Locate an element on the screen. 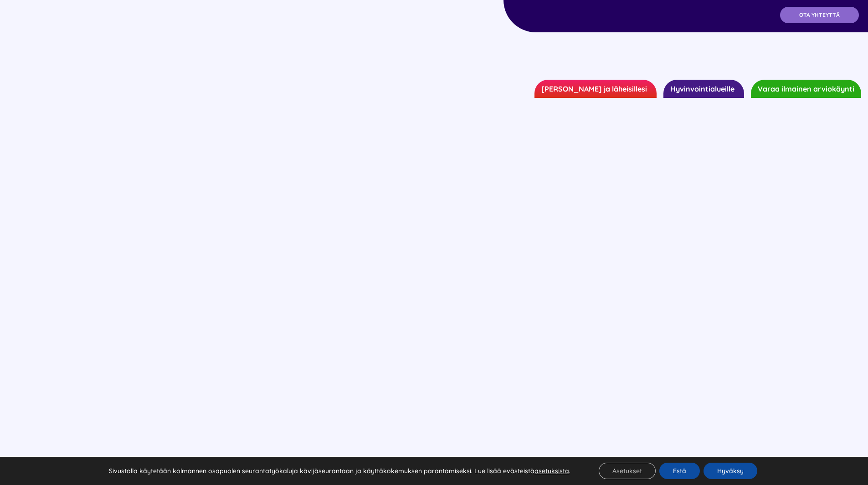  a: OTA YHTEYTTÄ is located at coordinates (819, 15).